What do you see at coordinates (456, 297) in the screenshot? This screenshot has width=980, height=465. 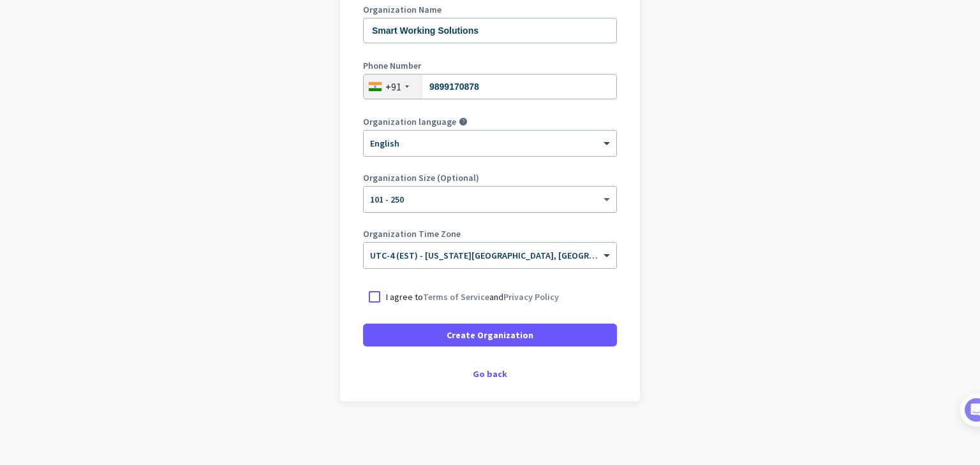 I see `a: Terms of Service` at bounding box center [456, 297].